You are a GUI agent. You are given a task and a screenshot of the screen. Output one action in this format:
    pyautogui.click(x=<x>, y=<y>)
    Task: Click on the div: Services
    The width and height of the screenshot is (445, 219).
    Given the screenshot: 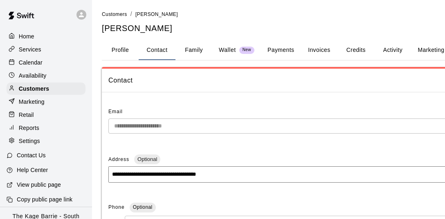 What is the action you would take?
    pyautogui.click(x=46, y=50)
    